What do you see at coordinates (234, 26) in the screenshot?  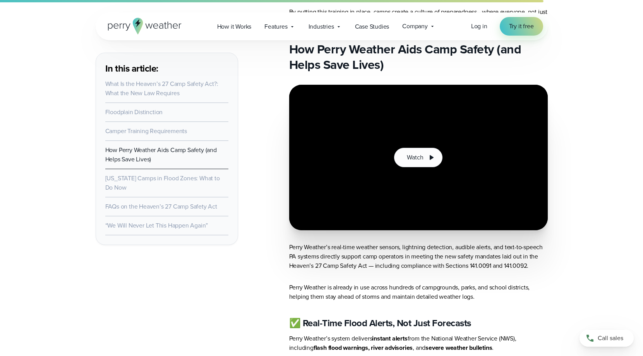 I see `a: How it Works` at bounding box center [234, 26].